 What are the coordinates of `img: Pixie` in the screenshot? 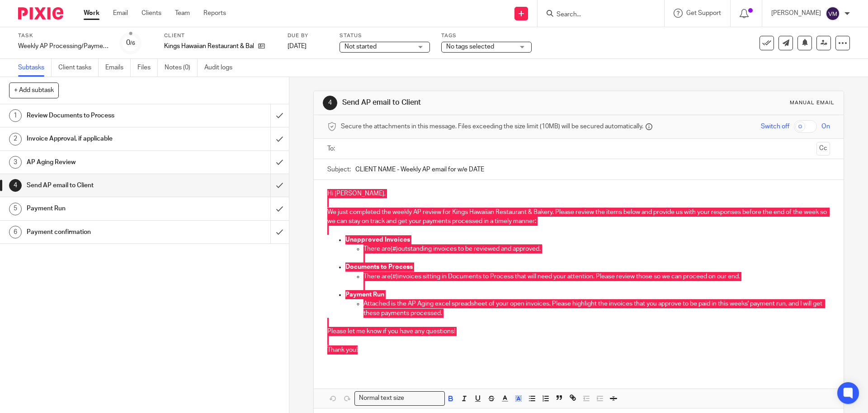 It's located at (41, 13).